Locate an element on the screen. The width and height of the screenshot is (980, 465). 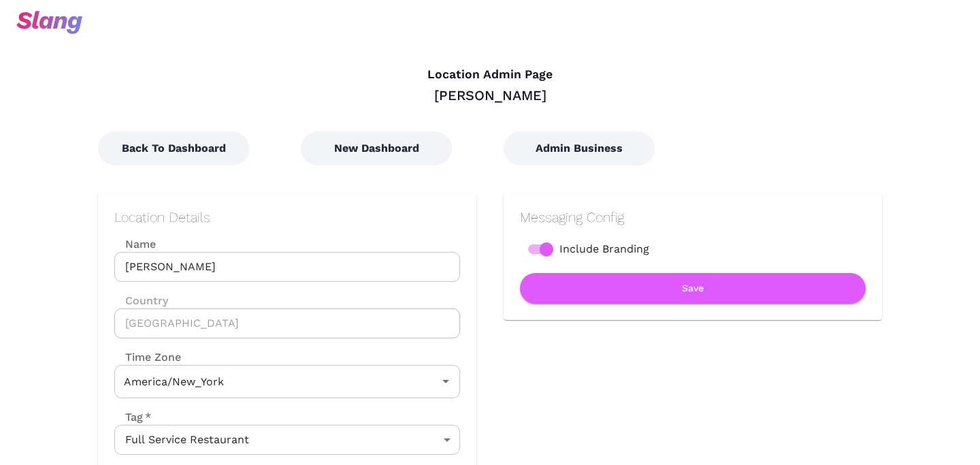
label: Time Zone is located at coordinates (287, 357).